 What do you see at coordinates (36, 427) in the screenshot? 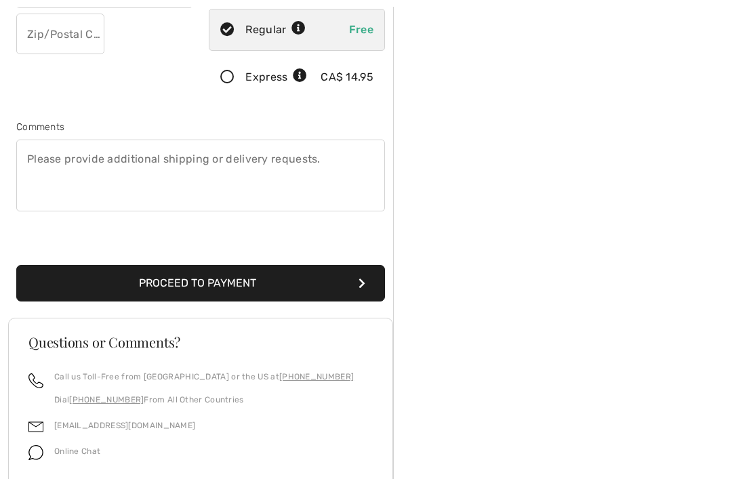
I see `img: email` at bounding box center [36, 427].